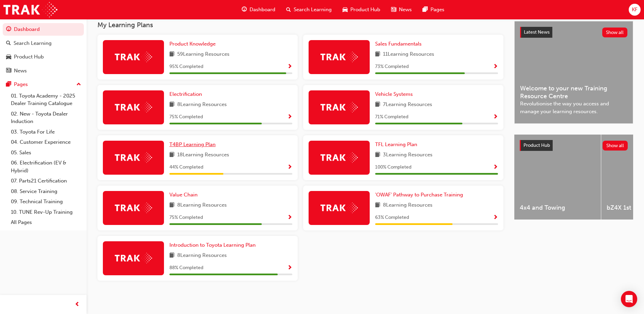 The image size is (644, 314). Describe the element at coordinates (557, 207) in the screenshot. I see `span: 4x4 and Towing` at that location.